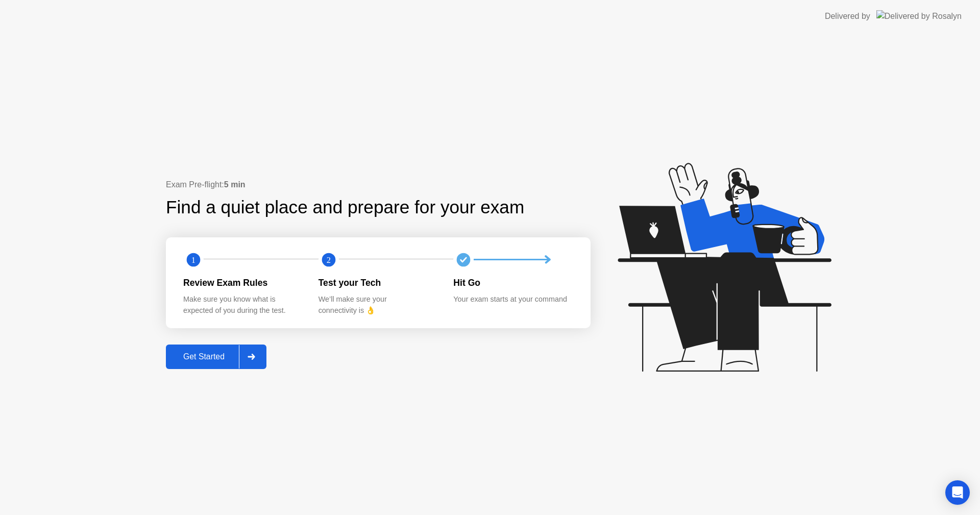  What do you see at coordinates (345, 207) in the screenshot?
I see `div: Find a quiet place and prepare for your exam` at bounding box center [345, 207].